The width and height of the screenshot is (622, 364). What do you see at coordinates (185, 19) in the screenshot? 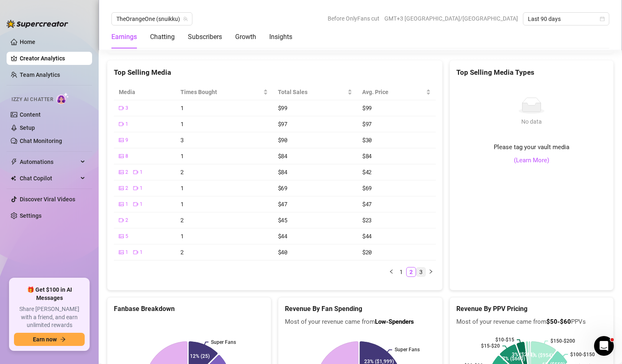
I see `span: team` at bounding box center [185, 19].